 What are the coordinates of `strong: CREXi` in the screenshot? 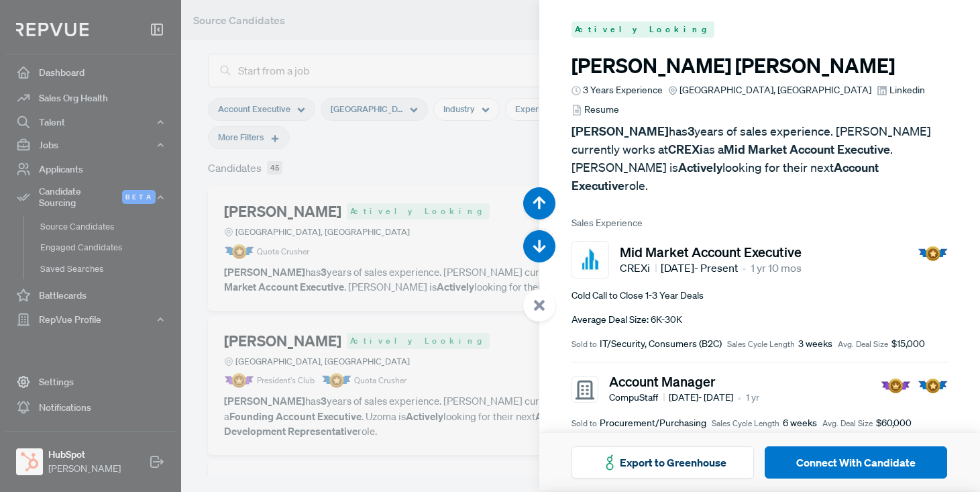 It's located at (686, 149).